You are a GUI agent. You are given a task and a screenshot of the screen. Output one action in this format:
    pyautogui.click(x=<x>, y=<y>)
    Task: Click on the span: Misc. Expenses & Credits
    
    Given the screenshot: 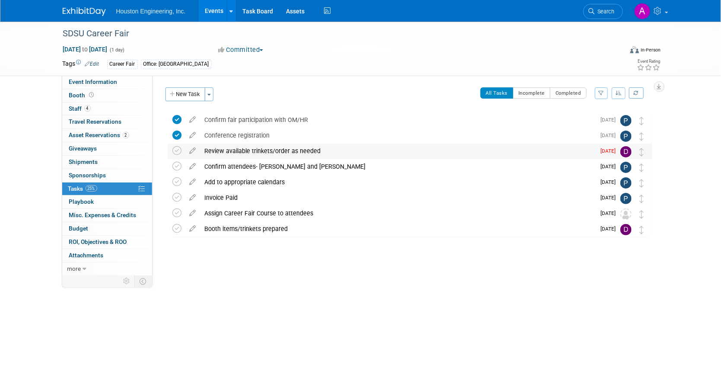 What is the action you would take?
    pyautogui.click(x=103, y=215)
    